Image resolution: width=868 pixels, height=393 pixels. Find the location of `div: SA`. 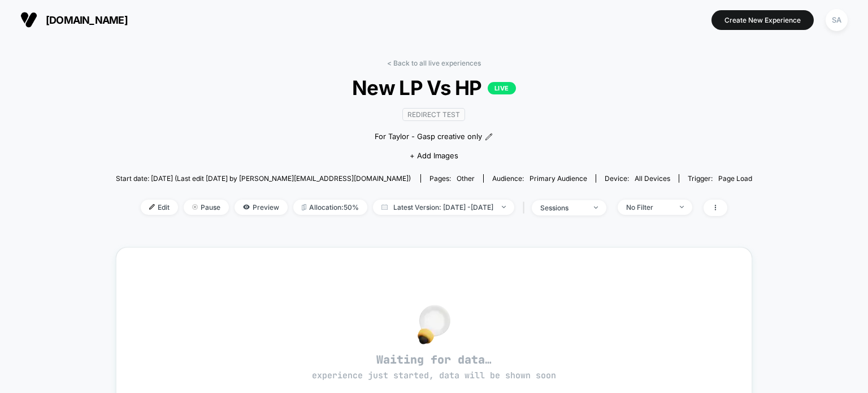

div: SA is located at coordinates (836, 20).